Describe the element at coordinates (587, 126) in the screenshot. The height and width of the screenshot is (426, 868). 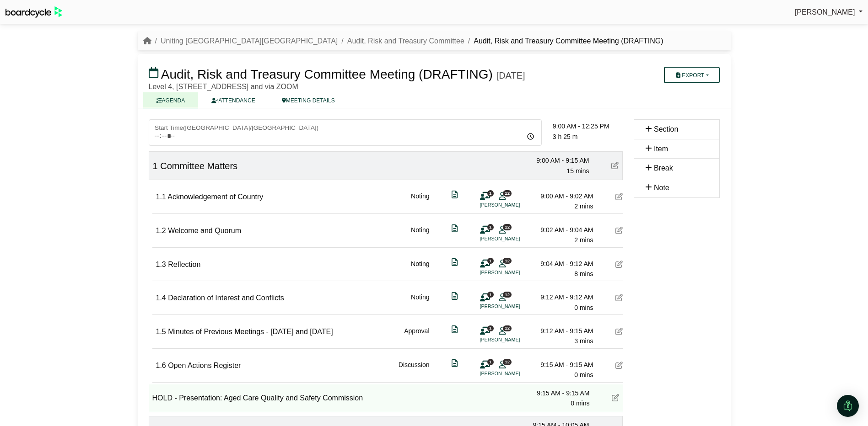
I see `div: 9:00 AM - 12:25 PM` at that location.